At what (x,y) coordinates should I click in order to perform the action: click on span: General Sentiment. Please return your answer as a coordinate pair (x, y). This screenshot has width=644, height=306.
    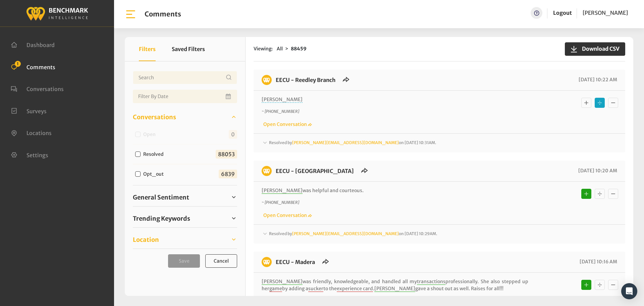
    Looking at the image, I should click on (161, 197).